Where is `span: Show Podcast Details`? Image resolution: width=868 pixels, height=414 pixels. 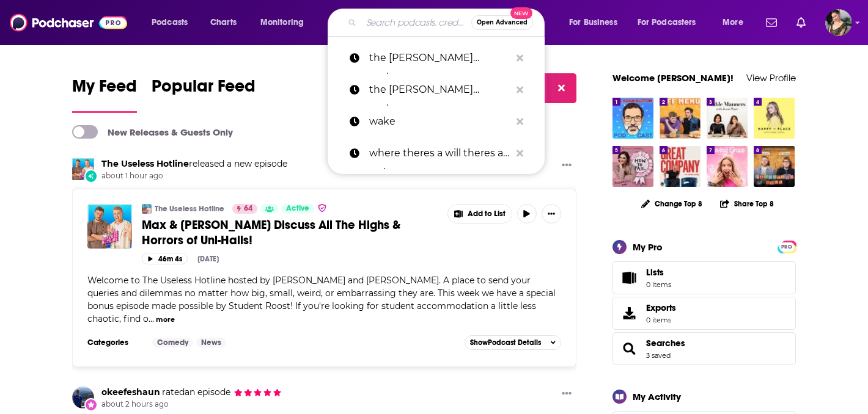
span: Show Podcast Details is located at coordinates (506, 343).